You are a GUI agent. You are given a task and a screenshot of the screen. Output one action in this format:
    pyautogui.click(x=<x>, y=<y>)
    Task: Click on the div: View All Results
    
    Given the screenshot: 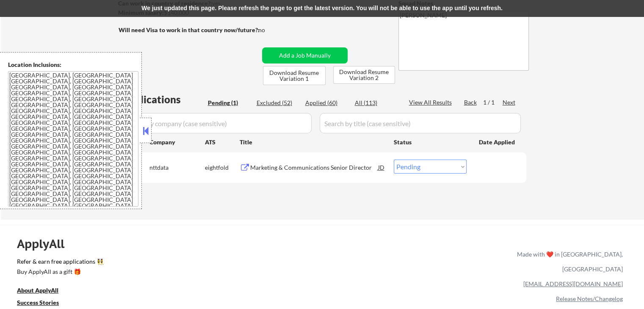 What is the action you would take?
    pyautogui.click(x=432, y=103)
    